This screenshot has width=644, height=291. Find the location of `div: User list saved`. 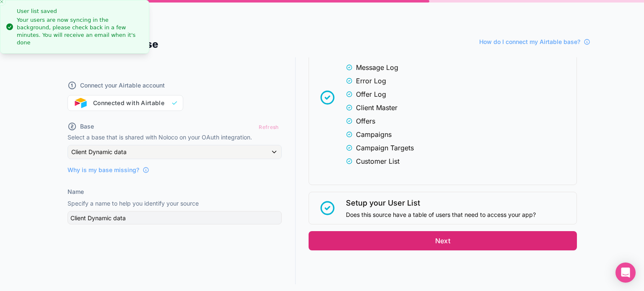

div: User list saved is located at coordinates (79, 11).